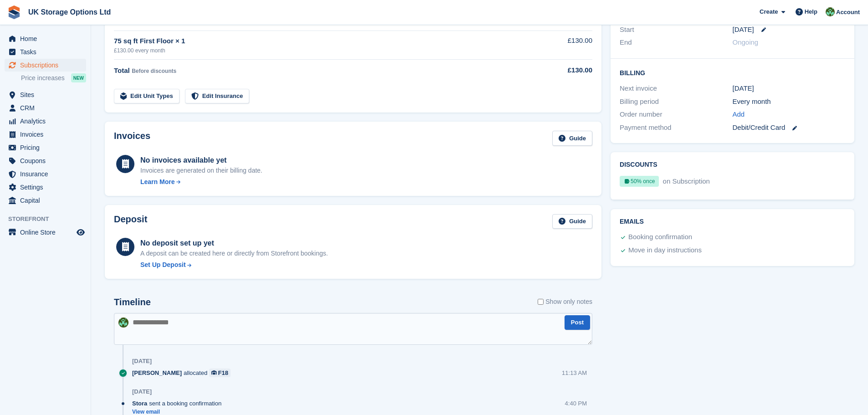 The width and height of the screenshot is (868, 415). Describe the element at coordinates (47, 65) in the screenshot. I see `span: Subscriptions` at that location.